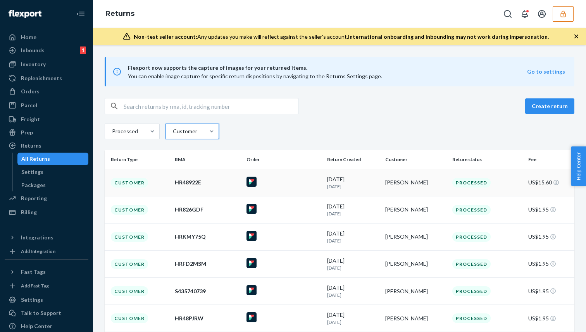 Image resolution: width=586 pixels, height=332 pixels. I want to click on th: Fee, so click(549, 160).